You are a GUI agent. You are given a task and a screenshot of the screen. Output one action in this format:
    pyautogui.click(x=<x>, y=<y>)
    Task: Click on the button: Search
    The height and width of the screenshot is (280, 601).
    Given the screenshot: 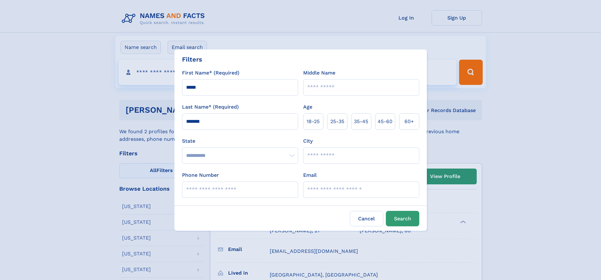 What is the action you would take?
    pyautogui.click(x=403, y=218)
    